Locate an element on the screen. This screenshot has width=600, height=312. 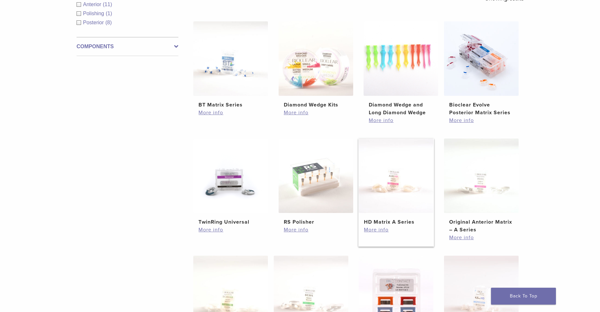
img: Original Anterior Matrix - A Series is located at coordinates (481, 176).